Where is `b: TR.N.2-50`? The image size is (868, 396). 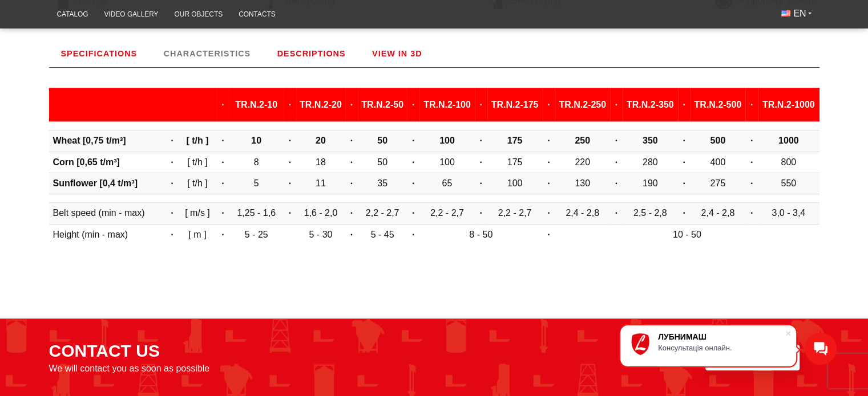 b: TR.N.2-50 is located at coordinates (383, 104).